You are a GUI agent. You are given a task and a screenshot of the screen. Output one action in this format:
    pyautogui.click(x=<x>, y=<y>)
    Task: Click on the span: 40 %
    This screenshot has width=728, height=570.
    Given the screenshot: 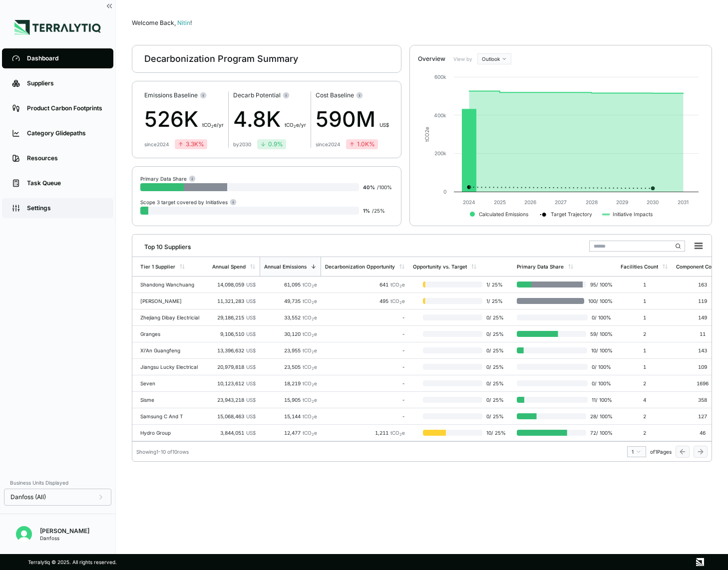 What is the action you would take?
    pyautogui.click(x=369, y=187)
    